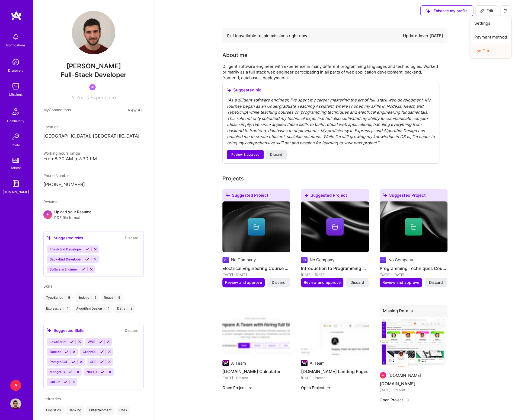 This screenshot has height=420, width=515. Describe the element at coordinates (93, 362) in the screenshot. I see `span: CSS` at that location.